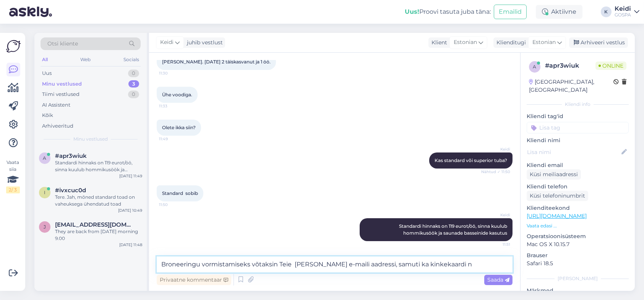 This screenshot has height=300, width=644. What do you see at coordinates (13, 190) in the screenshot?
I see `div: 2 / 3` at bounding box center [13, 190].